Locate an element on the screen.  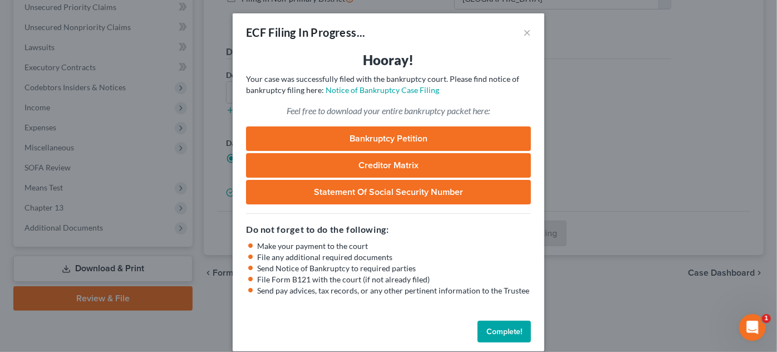
li: File Form B121 with the court (if not already filed) is located at coordinates (394, 279).